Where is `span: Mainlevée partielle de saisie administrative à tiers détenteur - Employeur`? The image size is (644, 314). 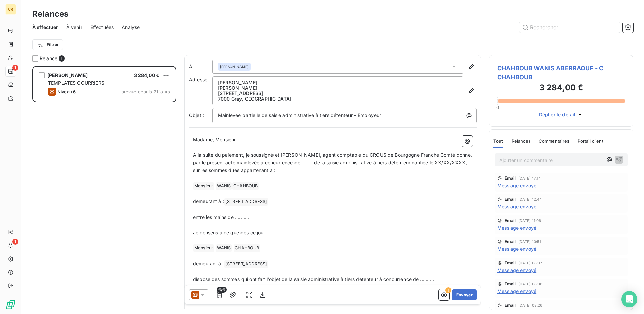 span: Mainlevée partielle de saisie administrative à tiers détenteur - Employeur is located at coordinates (299, 115).